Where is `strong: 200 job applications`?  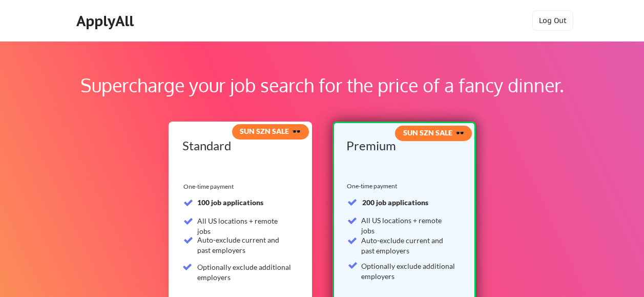
strong: 200 job applications is located at coordinates (395, 202).